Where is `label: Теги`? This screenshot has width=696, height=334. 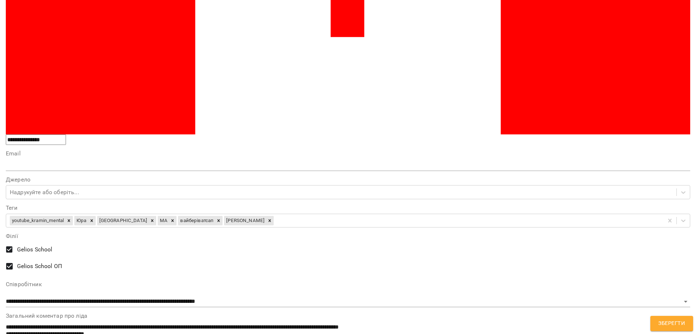
label: Теги is located at coordinates (348, 208).